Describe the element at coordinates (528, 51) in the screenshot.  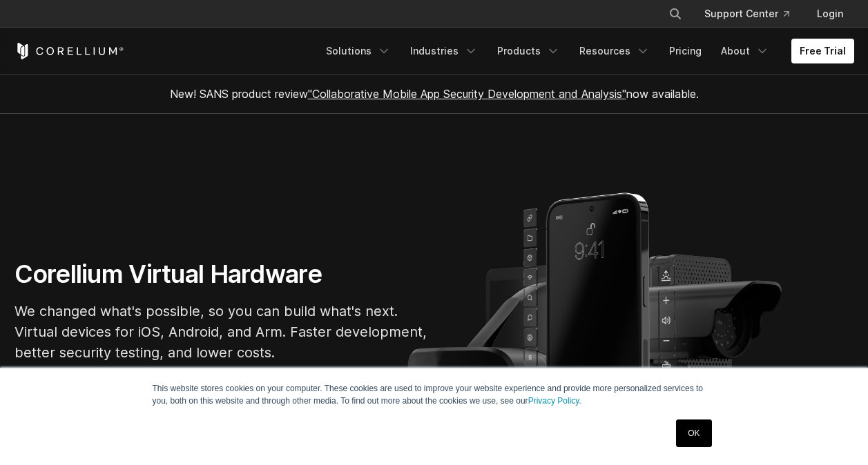
I see `a: Products` at that location.